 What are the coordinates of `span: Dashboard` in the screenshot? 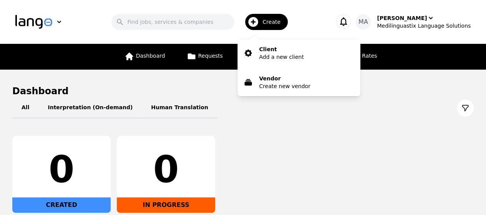 It's located at (150, 56).